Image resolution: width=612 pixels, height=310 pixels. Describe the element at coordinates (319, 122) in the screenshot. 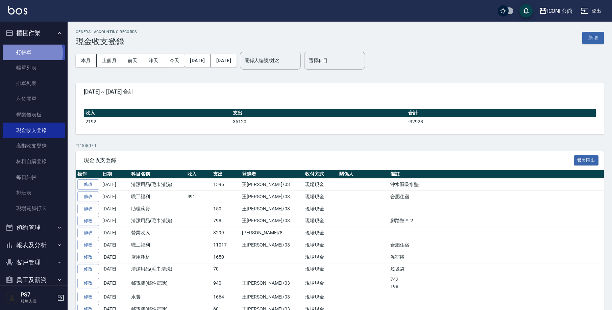

I see `td: 35120` at that location.